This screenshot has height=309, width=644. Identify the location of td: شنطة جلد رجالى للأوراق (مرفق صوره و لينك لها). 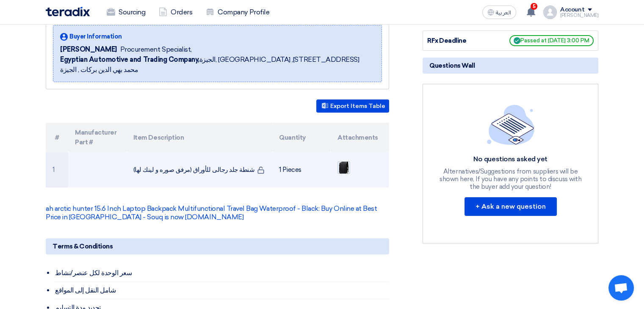
(200, 170).